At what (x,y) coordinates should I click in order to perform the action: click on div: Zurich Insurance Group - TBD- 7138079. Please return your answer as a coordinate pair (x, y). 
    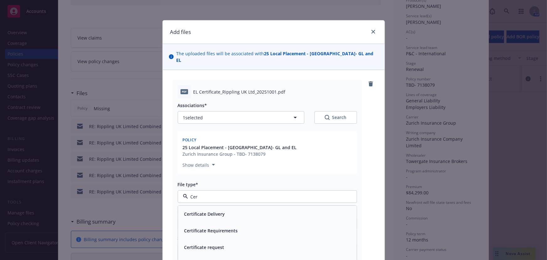
    Looking at the image, I should click on (240, 154).